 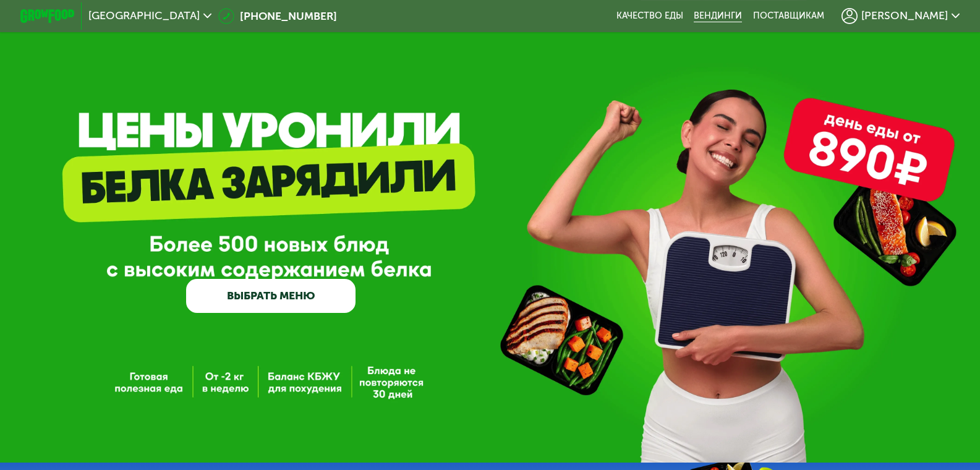 What do you see at coordinates (650, 16) in the screenshot?
I see `a: Качество еды` at bounding box center [650, 16].